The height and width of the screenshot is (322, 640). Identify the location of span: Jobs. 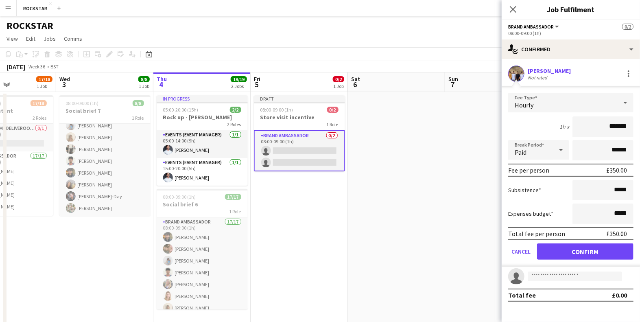
(50, 39).